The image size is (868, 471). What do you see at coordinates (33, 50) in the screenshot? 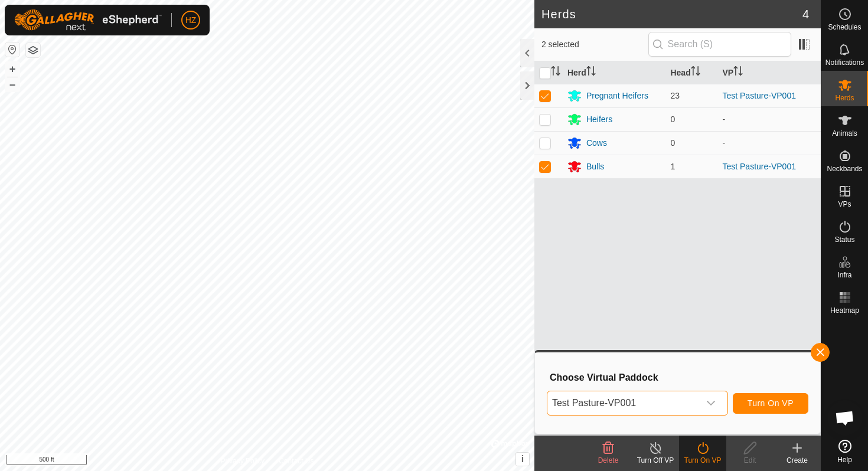
I see `button: Map Layers` at bounding box center [33, 50].